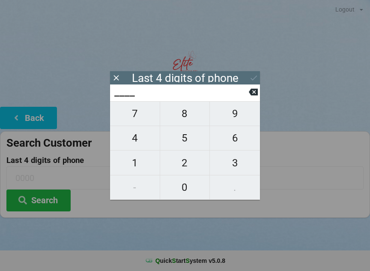 The height and width of the screenshot is (271, 370). What do you see at coordinates (185, 138) in the screenshot?
I see `span: 5` at bounding box center [185, 138].